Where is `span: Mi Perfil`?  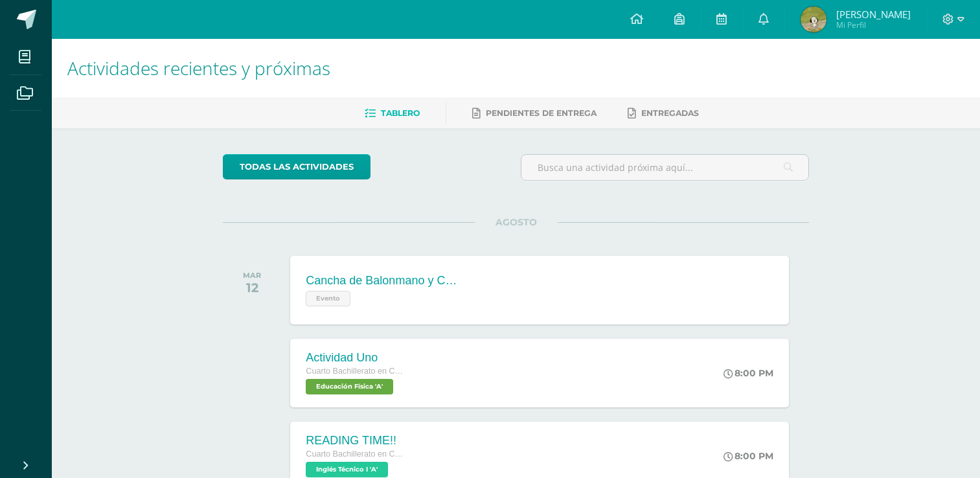
span: Mi Perfil is located at coordinates (873, 24).